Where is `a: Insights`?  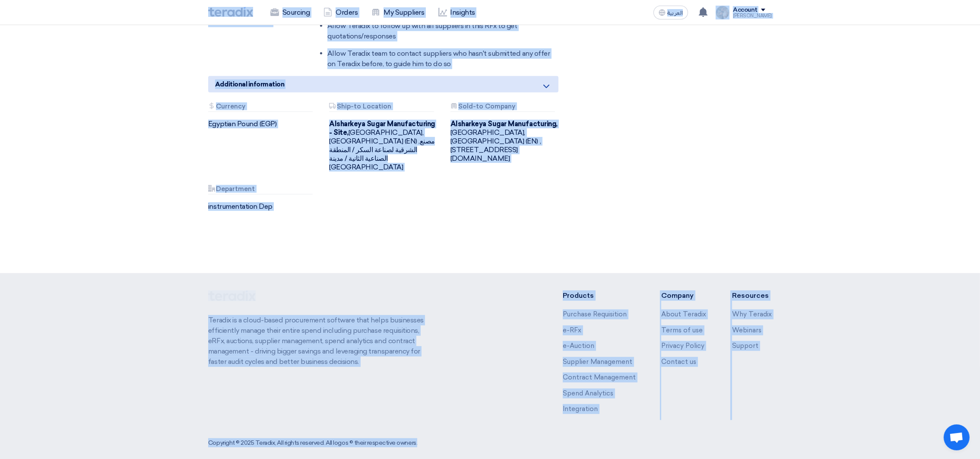 a: Insights is located at coordinates (456, 13).